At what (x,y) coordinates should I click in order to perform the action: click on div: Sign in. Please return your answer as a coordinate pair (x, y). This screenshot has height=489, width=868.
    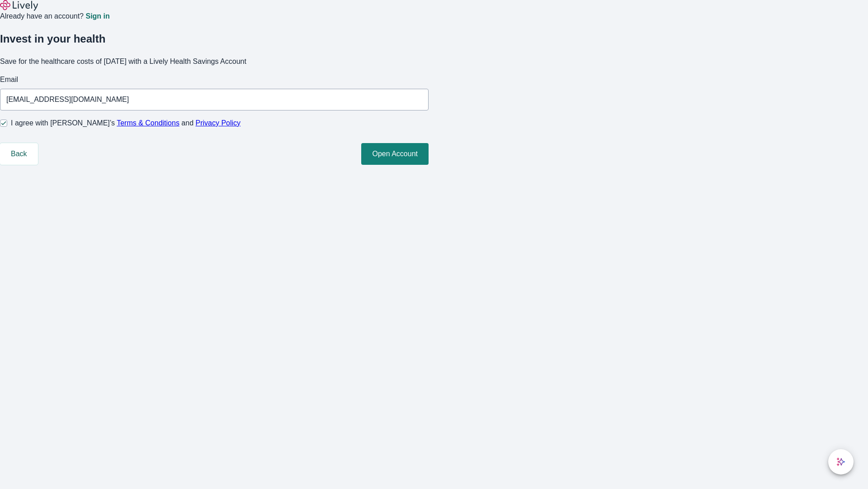
    Looking at the image, I should click on (97, 16).